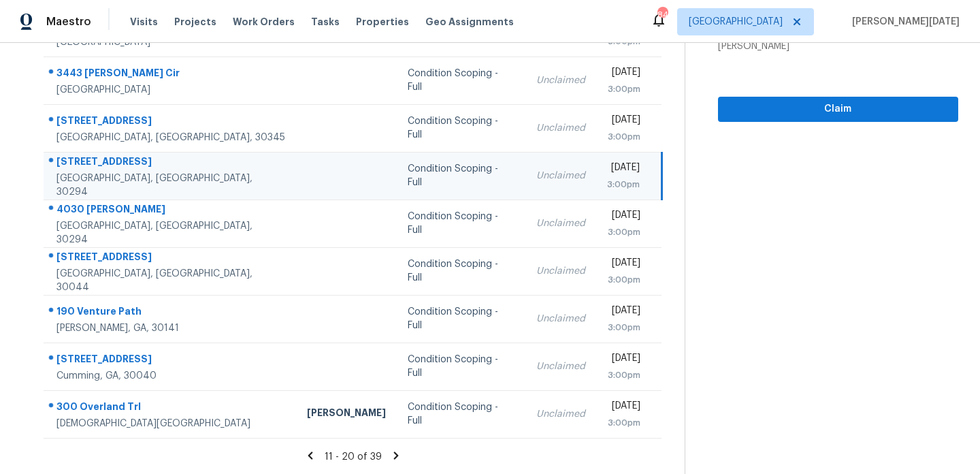  What do you see at coordinates (353, 457) in the screenshot?
I see `span: 11 - 20 of 39` at bounding box center [353, 457].